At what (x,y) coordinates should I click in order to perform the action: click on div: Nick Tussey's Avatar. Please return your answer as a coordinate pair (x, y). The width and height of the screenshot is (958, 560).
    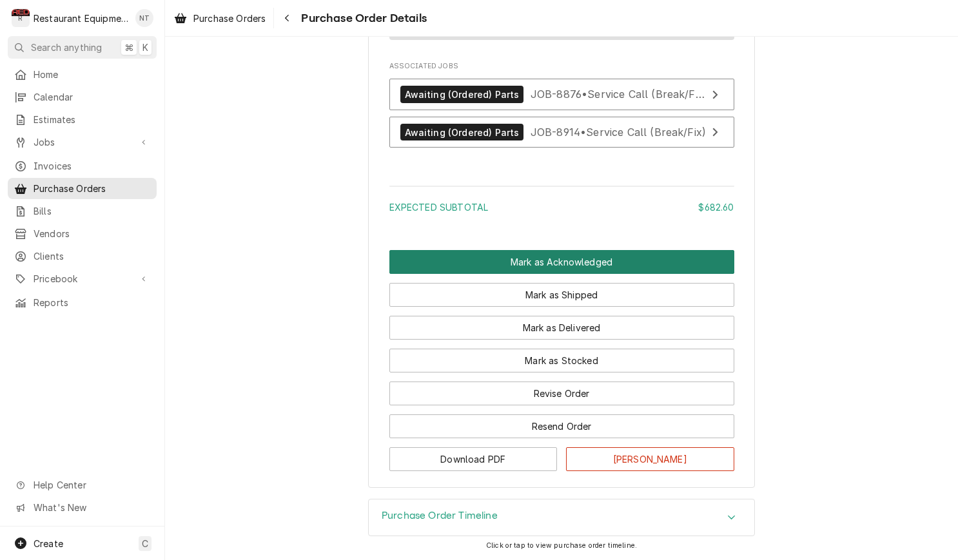
    Looking at the image, I should click on (145, 18).